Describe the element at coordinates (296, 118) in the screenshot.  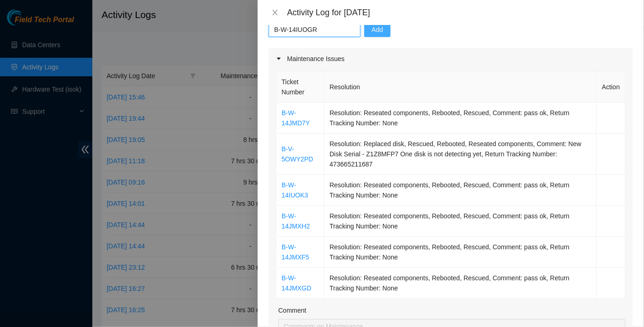
I see `a: B-W-14JMD7Y` at that location.